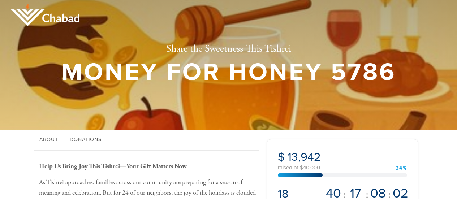 This screenshot has height=199, width=457. Describe the element at coordinates (45, 15) in the screenshot. I see `img: logo_half.png` at that location.